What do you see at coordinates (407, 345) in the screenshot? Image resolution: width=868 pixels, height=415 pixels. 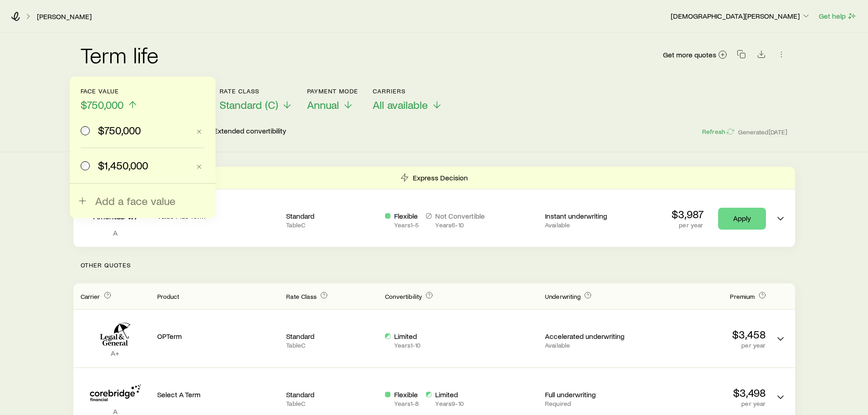 I see `p: Years 1 - 10` at bounding box center [407, 345].